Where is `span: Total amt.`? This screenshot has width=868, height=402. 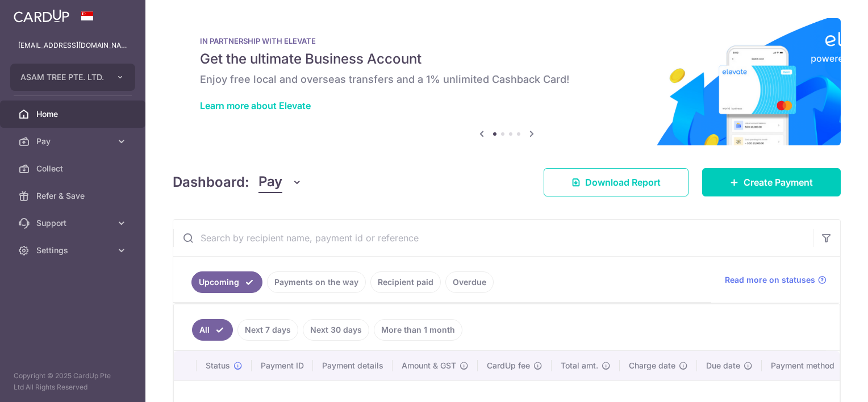 span: Total amt. is located at coordinates (580, 365).